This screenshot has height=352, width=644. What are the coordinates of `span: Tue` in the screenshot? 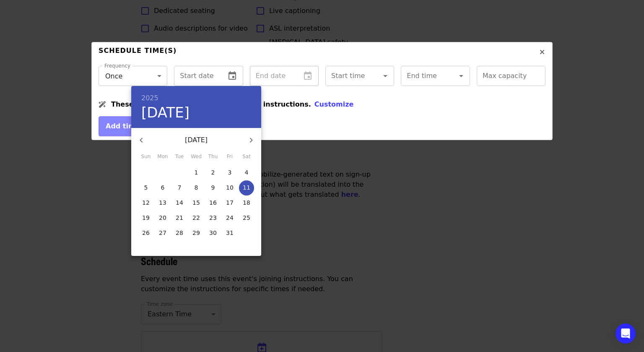 It's located at (179, 157).